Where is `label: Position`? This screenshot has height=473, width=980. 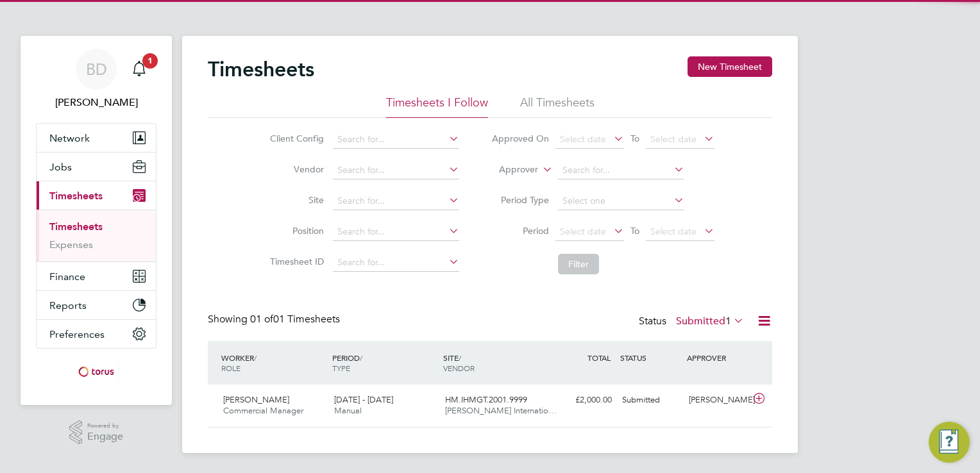 label: Position is located at coordinates (295, 231).